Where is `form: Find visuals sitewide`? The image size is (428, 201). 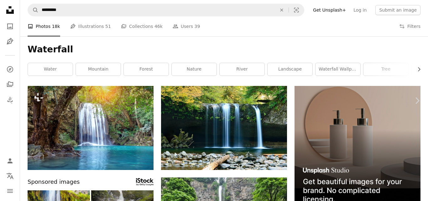
form: Find visuals sitewide is located at coordinates (166, 10).